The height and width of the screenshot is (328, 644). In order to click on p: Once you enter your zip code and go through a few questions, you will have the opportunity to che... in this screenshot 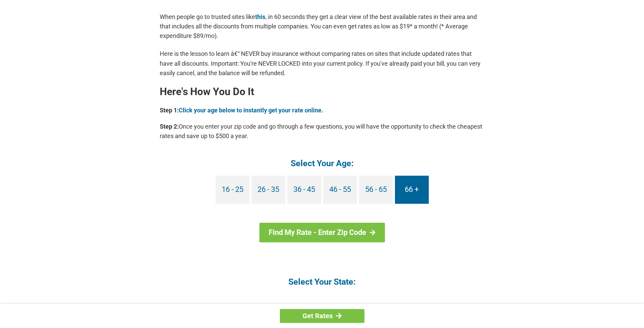, I will do `click(322, 131)`.